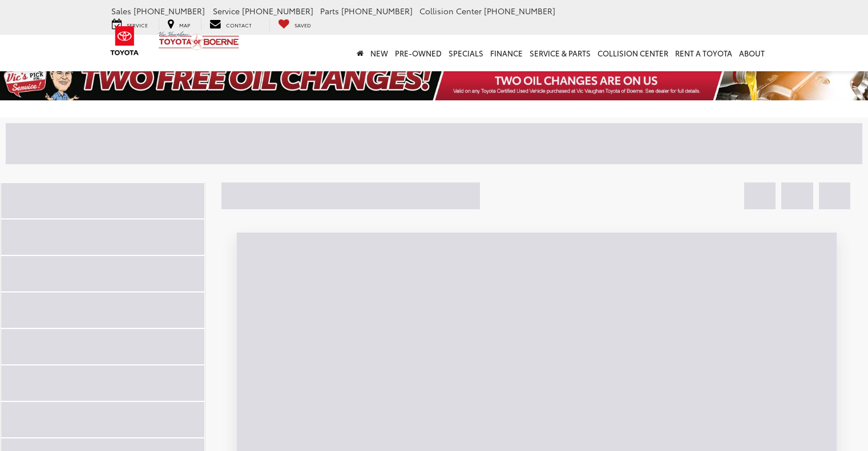  I want to click on img: Toyota, so click(124, 40).